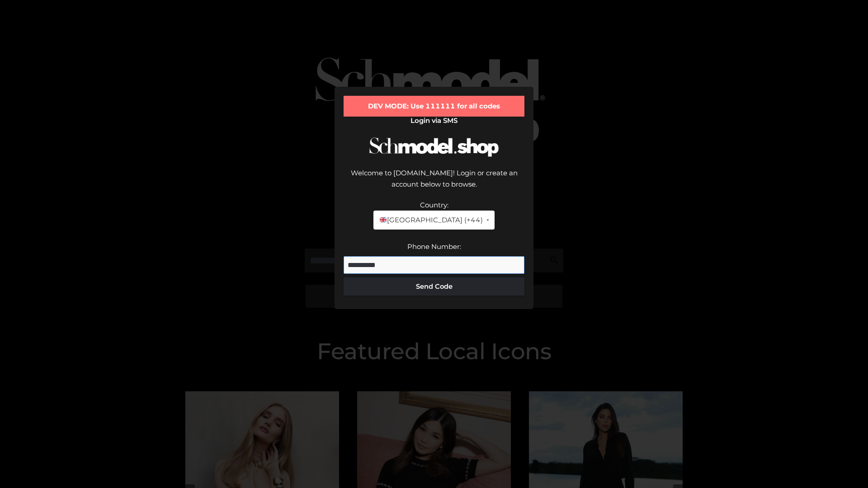  Describe the element at coordinates (434, 147) in the screenshot. I see `img: Schmodel Logo` at that location.